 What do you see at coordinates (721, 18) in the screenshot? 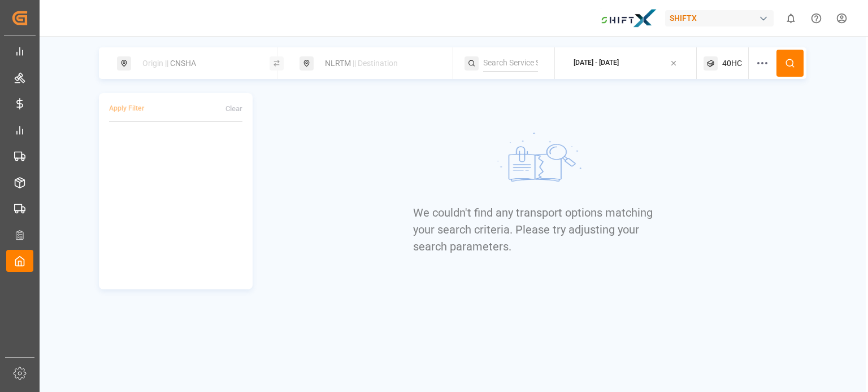
I see `button: SHIFTX` at bounding box center [721, 18].